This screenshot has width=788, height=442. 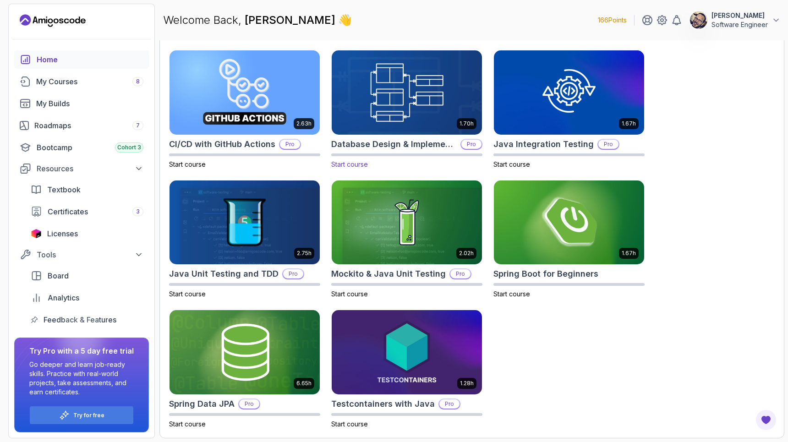 I want to click on h2: Java Integration Testing, so click(x=543, y=144).